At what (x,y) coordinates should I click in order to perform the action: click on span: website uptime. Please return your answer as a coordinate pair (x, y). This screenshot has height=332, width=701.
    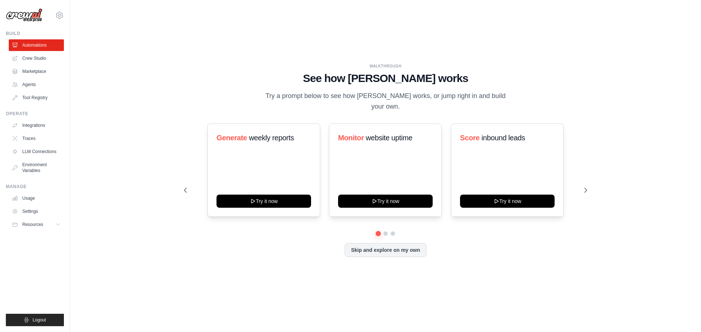
    Looking at the image, I should click on (389, 138).